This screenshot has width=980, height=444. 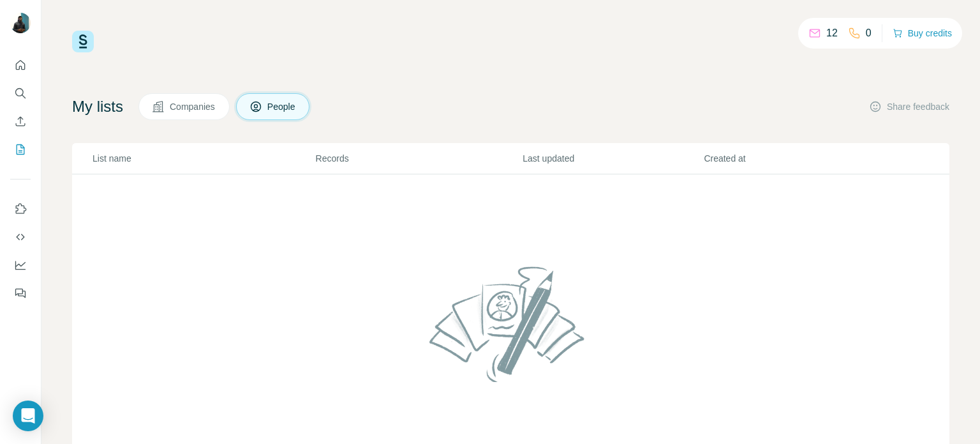 What do you see at coordinates (511, 324) in the screenshot?
I see `img: No lists found` at bounding box center [511, 324].